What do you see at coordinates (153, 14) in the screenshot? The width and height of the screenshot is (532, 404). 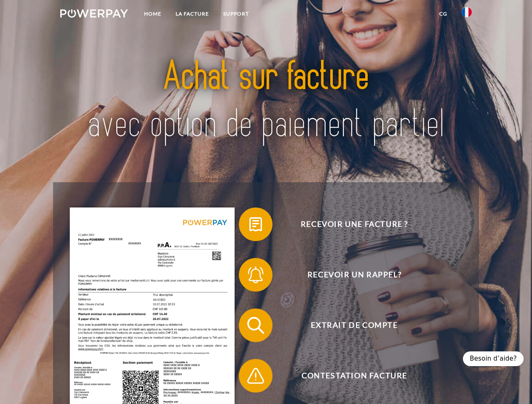 I see `a: Home` at bounding box center [153, 14].